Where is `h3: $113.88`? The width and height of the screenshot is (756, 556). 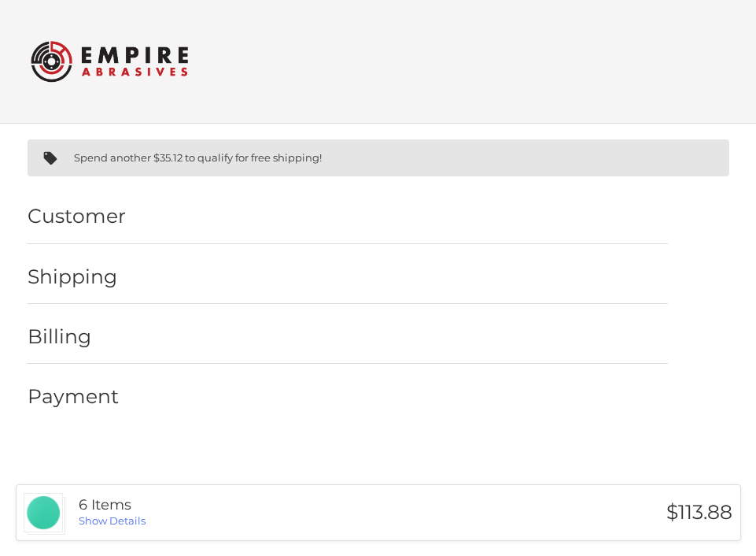
h3: $113.88 is located at coordinates (569, 512).